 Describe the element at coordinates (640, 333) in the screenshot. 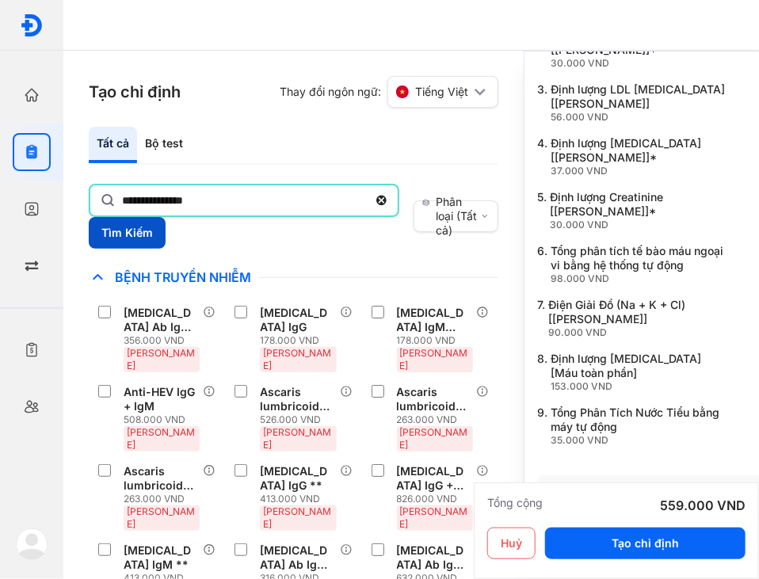

I see `div: 90.000 VND` at that location.